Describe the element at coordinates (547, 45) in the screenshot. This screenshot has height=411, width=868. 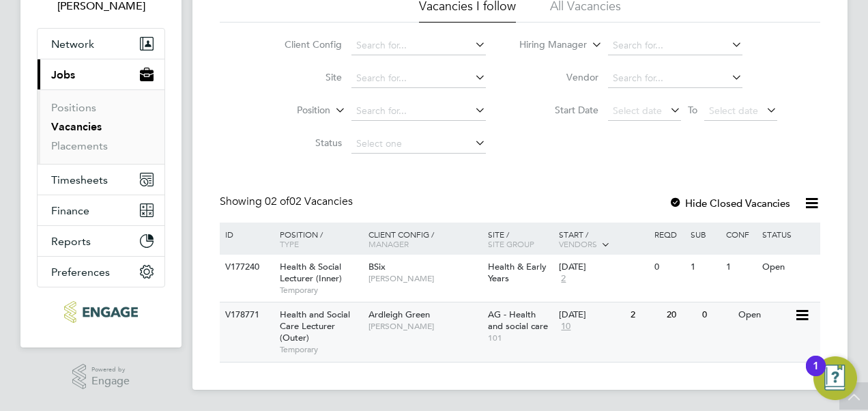
I see `label: Hiring Manager` at that location.